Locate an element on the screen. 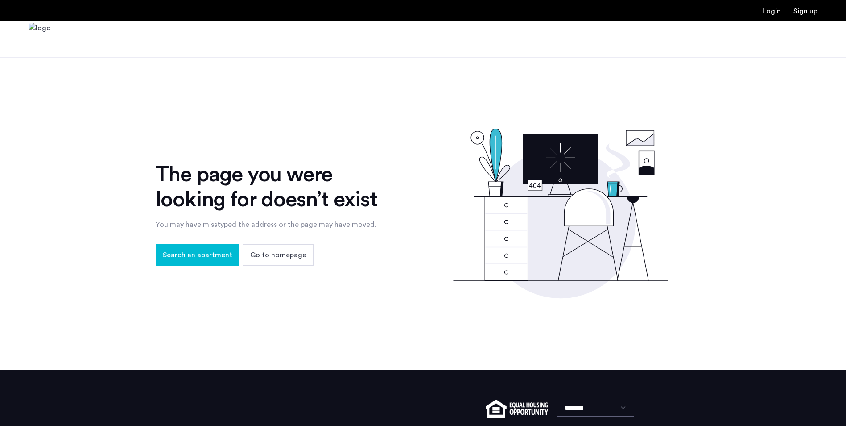 This screenshot has width=846, height=426. a: Cazamio Logo is located at coordinates (40, 39).